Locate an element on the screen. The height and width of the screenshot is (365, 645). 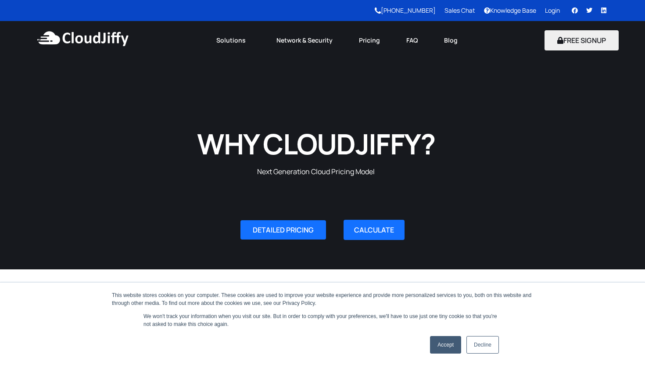
a: FAQ is located at coordinates (412, 40).